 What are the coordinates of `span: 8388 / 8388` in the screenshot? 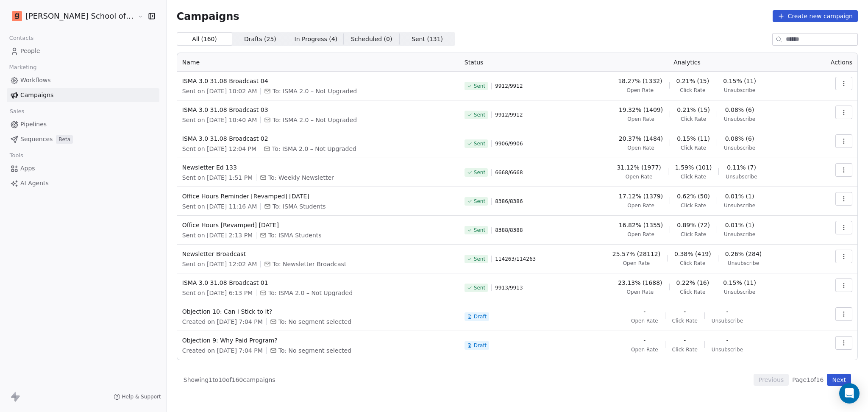 It's located at (508, 230).